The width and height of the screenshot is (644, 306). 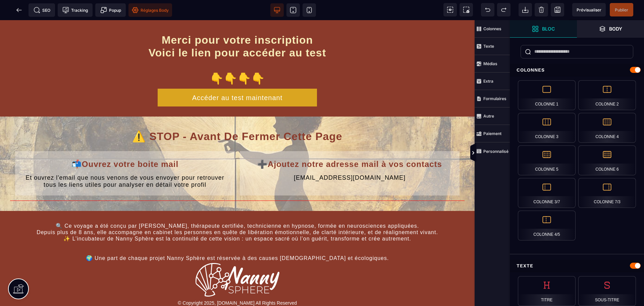 What do you see at coordinates (547, 128) in the screenshot?
I see `div: Colonne 3` at bounding box center [547, 128].